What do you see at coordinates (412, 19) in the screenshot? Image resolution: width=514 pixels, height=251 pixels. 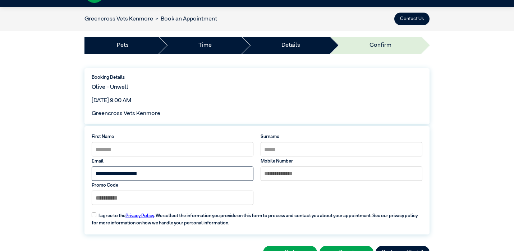 I see `button: Contact Us` at bounding box center [412, 19].